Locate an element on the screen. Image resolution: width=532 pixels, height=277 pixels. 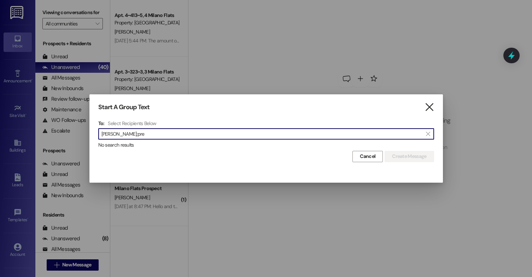
button: Clear text is located at coordinates (428, 134).